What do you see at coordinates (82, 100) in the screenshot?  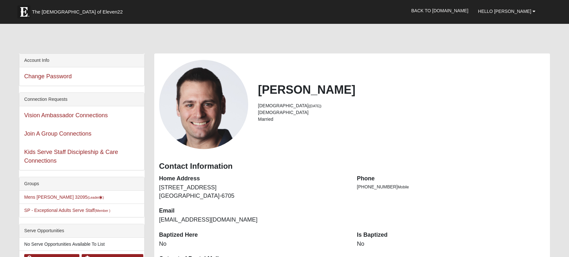 I see `div: Connection Requests` at bounding box center [82, 100].